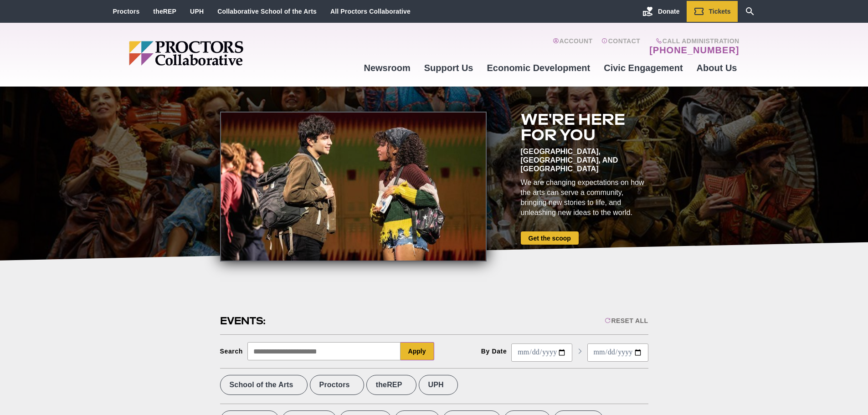  Describe the element at coordinates (620, 47) in the screenshot. I see `a: Contact` at that location.